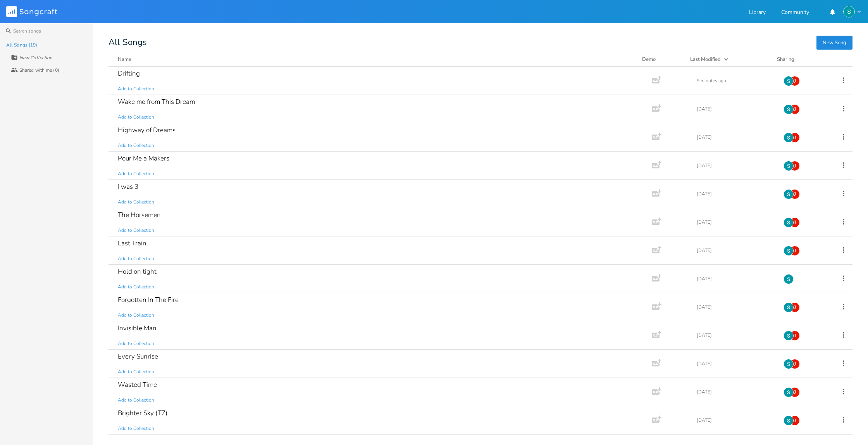  Describe the element at coordinates (729, 59) in the screenshot. I see `button: Last Modified` at that location.